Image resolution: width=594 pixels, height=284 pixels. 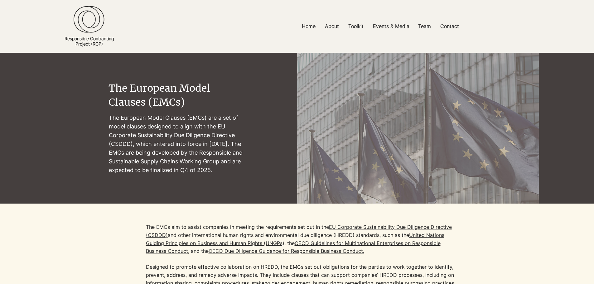 What do you see at coordinates (89, 41) in the screenshot?
I see `a: Responsible ContractingProject (RCP)` at bounding box center [89, 41].